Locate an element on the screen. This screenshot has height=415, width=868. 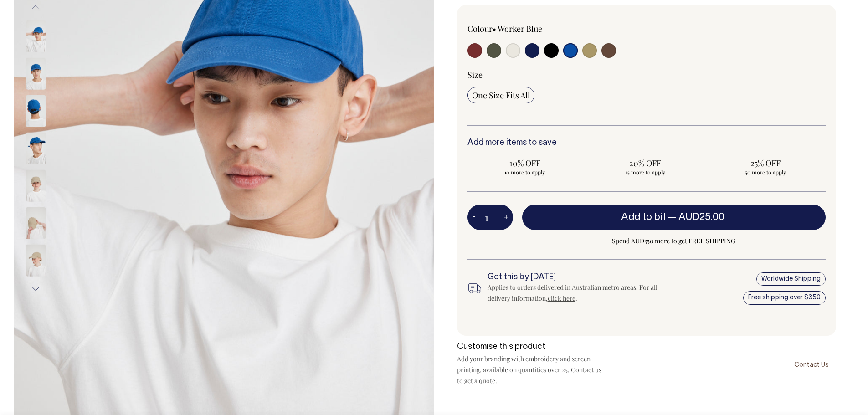
span: 10% OFF is located at coordinates (525, 163).